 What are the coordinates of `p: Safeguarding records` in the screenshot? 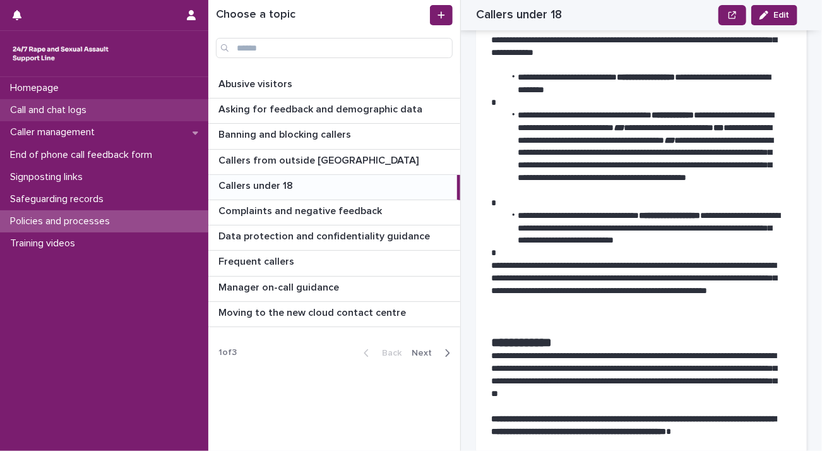 It's located at (59, 199).